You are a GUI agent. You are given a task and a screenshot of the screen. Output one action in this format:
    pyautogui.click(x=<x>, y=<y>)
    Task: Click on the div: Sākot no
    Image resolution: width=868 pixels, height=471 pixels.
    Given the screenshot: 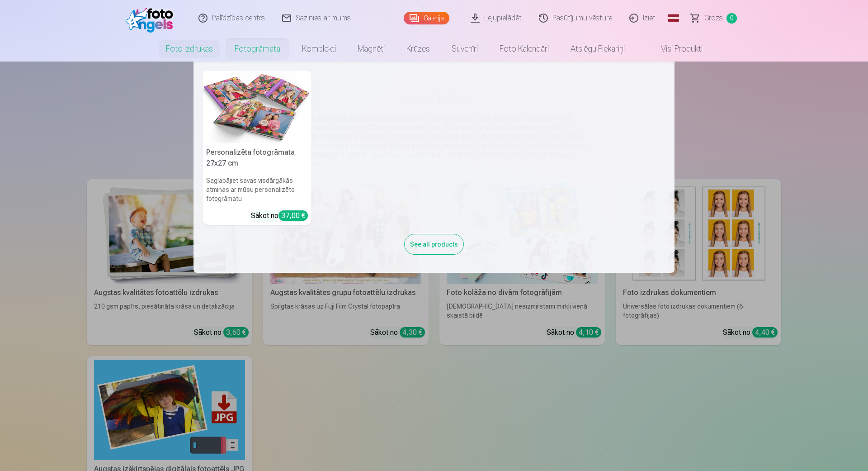 What is the action you would take?
    pyautogui.click(x=279, y=216)
    